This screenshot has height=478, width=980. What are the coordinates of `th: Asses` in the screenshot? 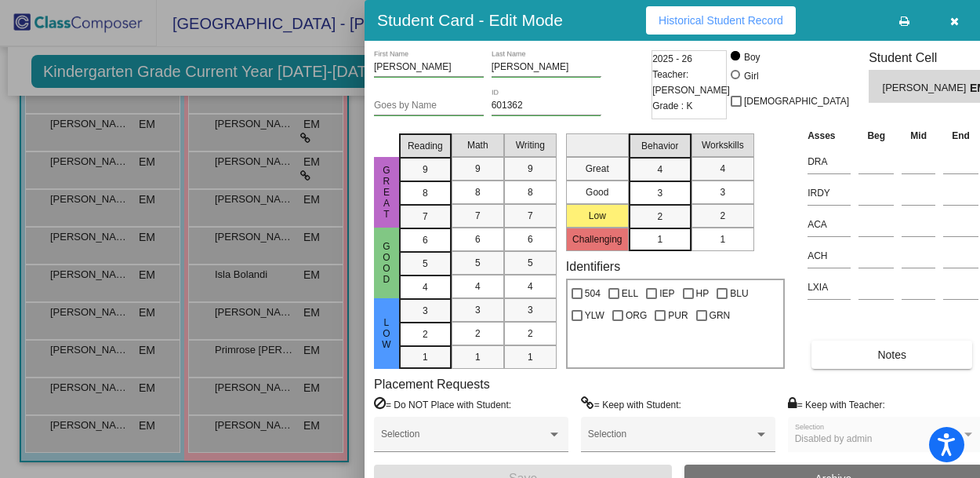 It's located at (828, 135).